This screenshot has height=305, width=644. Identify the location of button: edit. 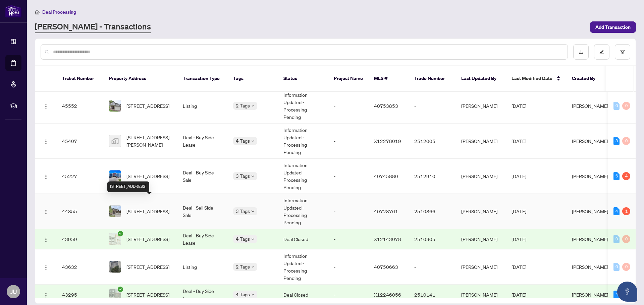
(601, 52).